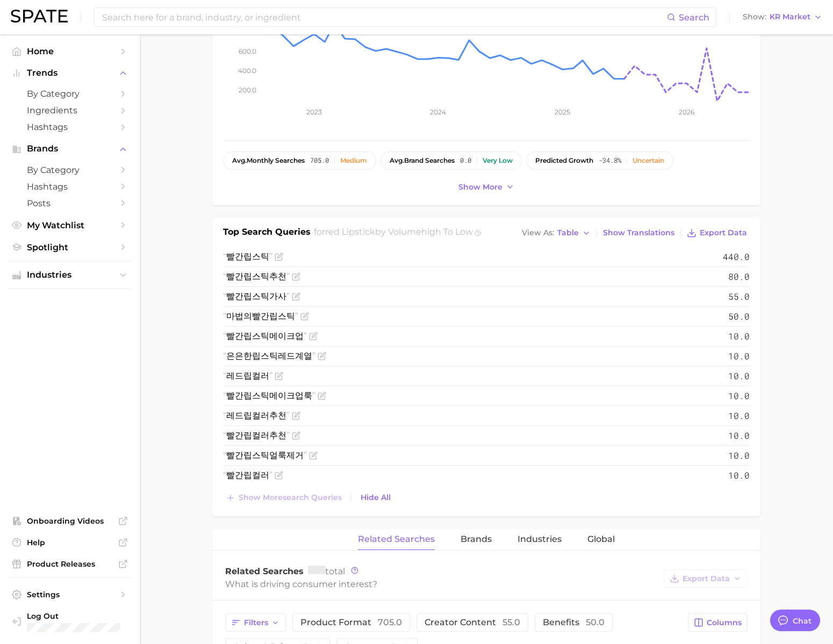  What do you see at coordinates (269, 396) in the screenshot?
I see `span: 빨간립스틱메이크업룩` at bounding box center [269, 396].